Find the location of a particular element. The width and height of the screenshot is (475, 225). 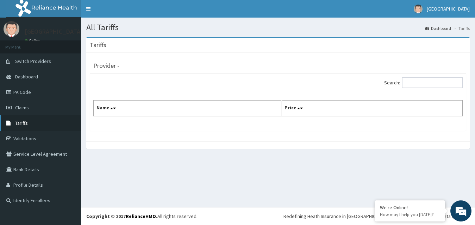

div: Minimize live chat window is located at coordinates (124, 12).